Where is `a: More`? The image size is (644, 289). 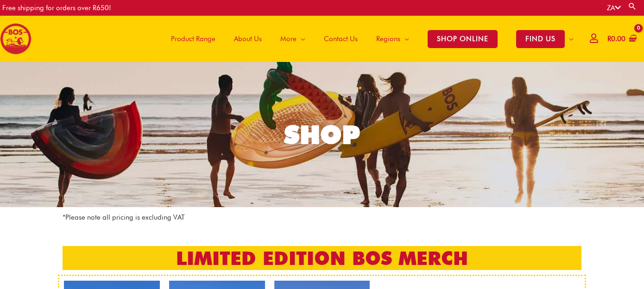
a: More is located at coordinates (293, 39).